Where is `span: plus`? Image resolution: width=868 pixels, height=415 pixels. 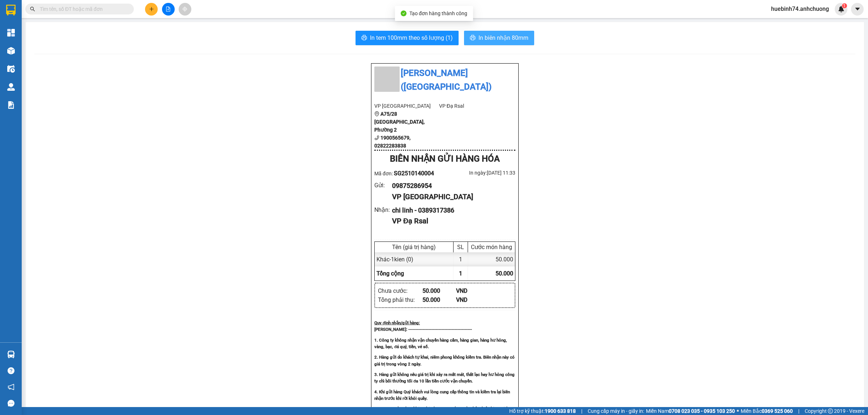
span: plus is located at coordinates (152, 9).